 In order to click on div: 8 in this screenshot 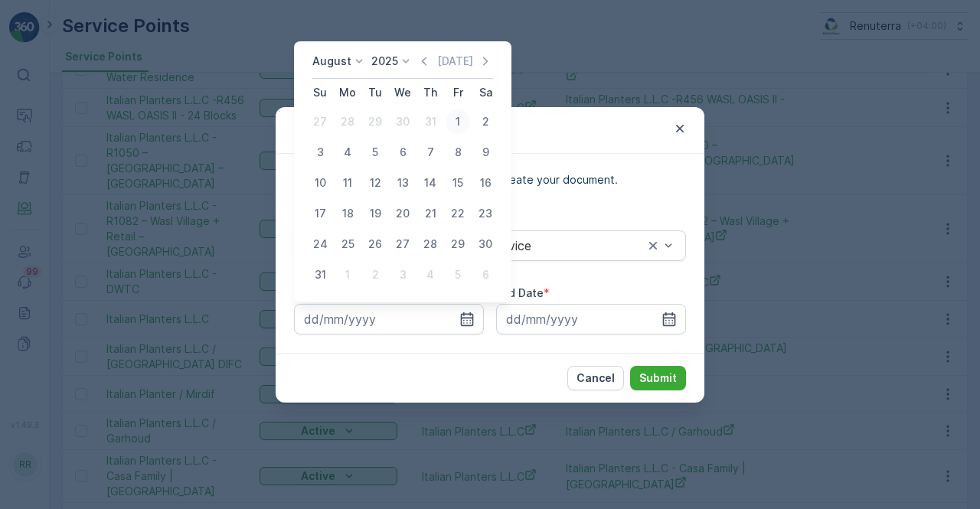, I will do `click(458, 152)`.